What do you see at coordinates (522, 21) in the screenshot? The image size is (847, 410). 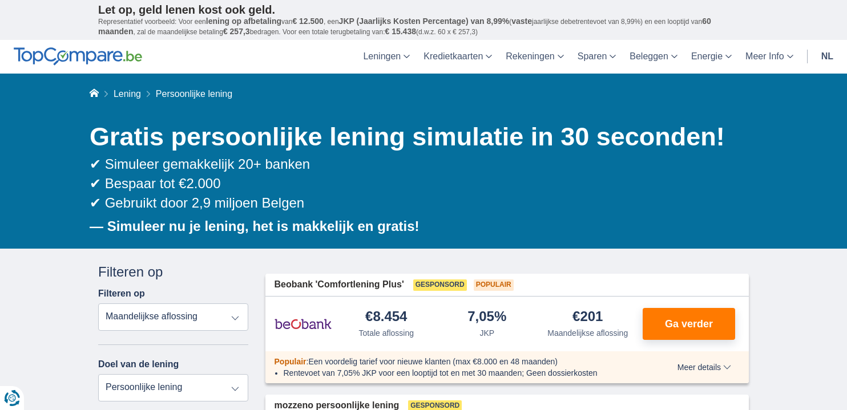 I see `span: vaste` at bounding box center [522, 21].